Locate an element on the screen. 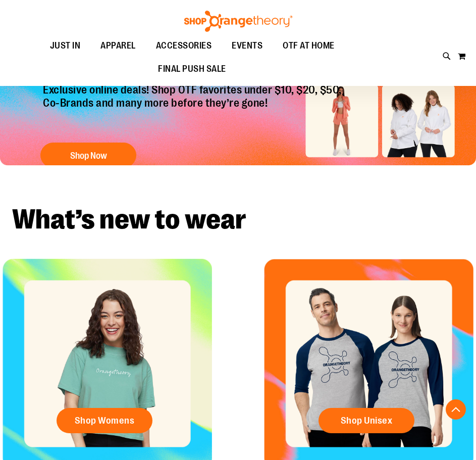 This screenshot has width=476, height=460. span: Shop Unisex is located at coordinates (367, 421).